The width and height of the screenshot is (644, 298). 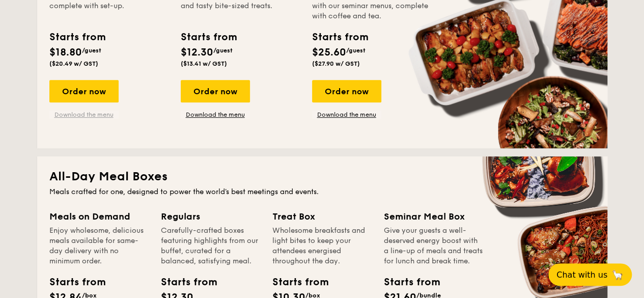 What do you see at coordinates (322, 192) in the screenshot?
I see `div: Meals crafted for one, designed to power the world's best meetings and events.` at bounding box center [322, 192].